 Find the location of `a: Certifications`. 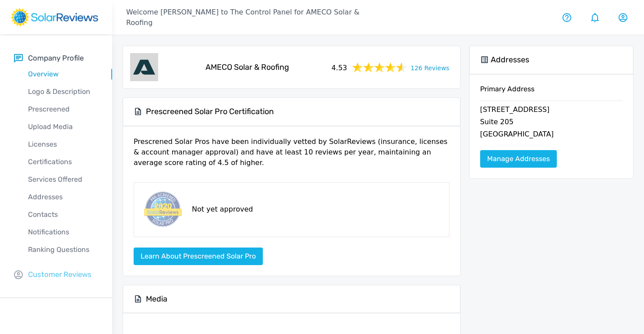

a: Certifications is located at coordinates (63, 162).